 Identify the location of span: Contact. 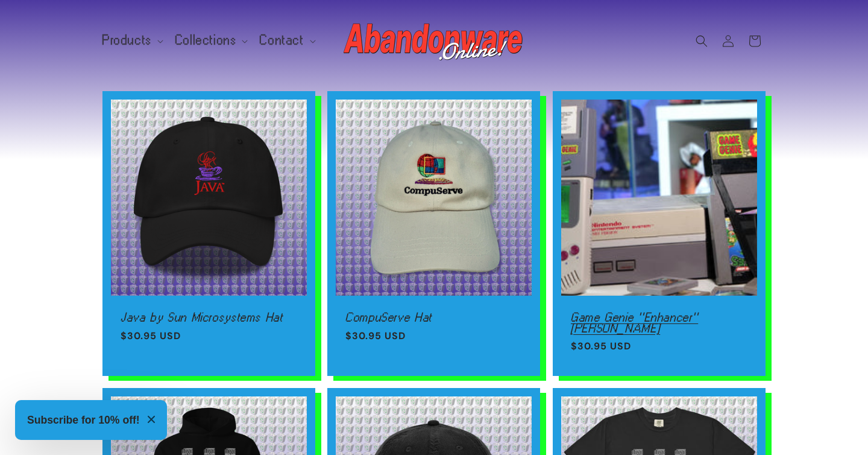
(282, 40).